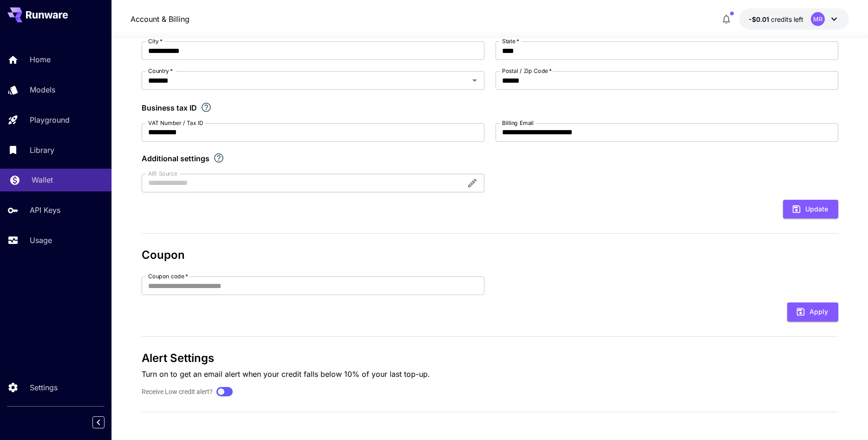 The image size is (868, 440). I want to click on p: Settings, so click(44, 387).